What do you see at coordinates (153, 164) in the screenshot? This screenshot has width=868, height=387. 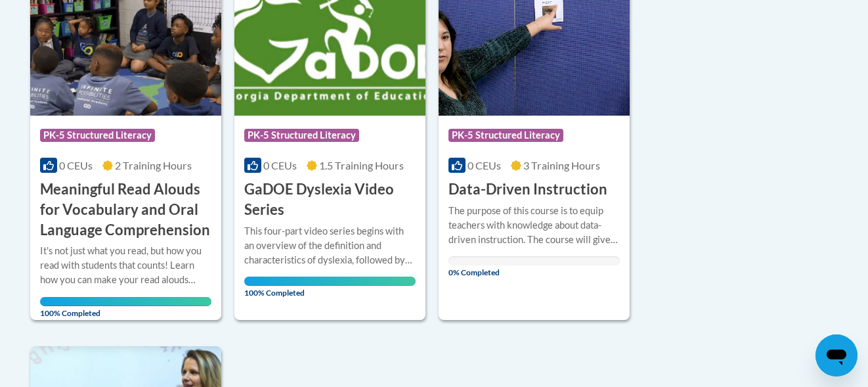 I see `span: 2 Training Hours` at bounding box center [153, 164].